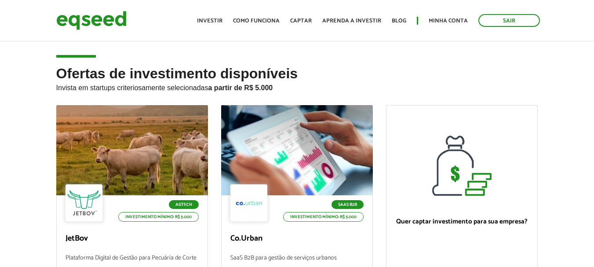 The image size is (594, 267). I want to click on p: Agtech, so click(184, 204).